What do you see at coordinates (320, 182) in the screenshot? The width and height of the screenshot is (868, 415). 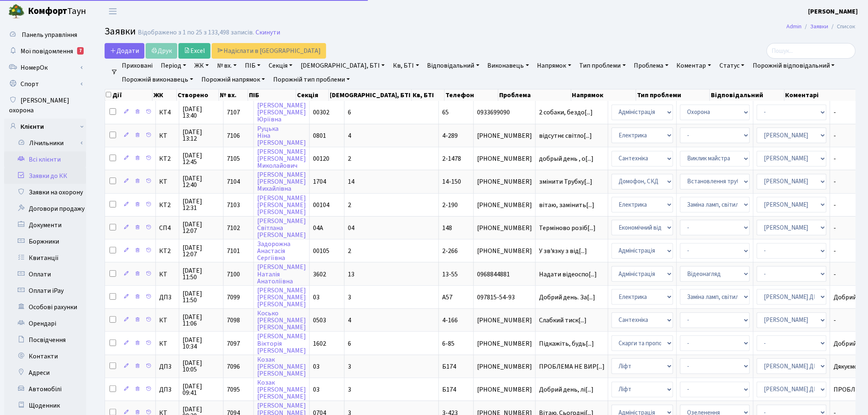 I see `span: 1704` at bounding box center [320, 182].